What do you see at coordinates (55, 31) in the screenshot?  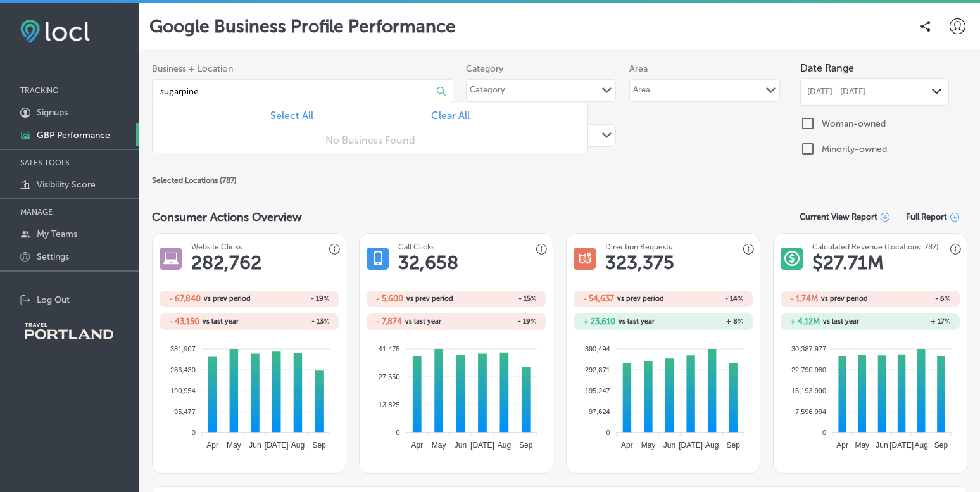 I see `img: fda3e92497d09a02dc62c9cd864e3231.png` at bounding box center [55, 31].